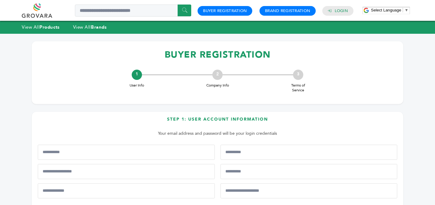 The height and width of the screenshot is (205, 435). I want to click on div: 3, so click(298, 75).